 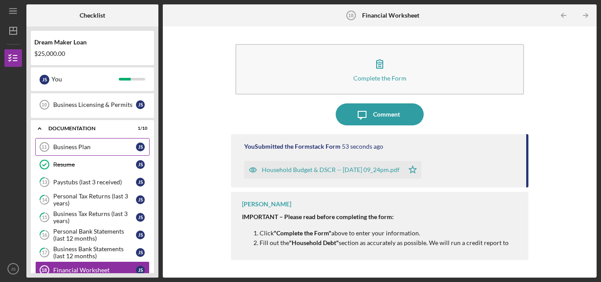 I want to click on div: $25,000.00, so click(x=92, y=54).